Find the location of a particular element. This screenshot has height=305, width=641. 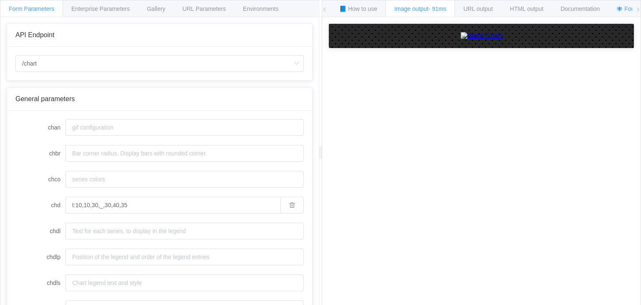

a: Static Chart is located at coordinates (481, 36).